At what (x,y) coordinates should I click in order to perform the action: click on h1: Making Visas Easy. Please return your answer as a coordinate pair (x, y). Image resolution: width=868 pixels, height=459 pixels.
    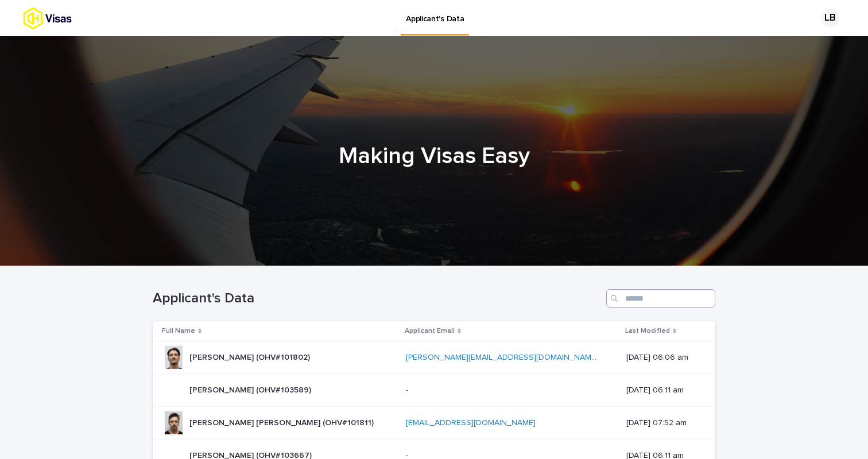
    Looking at the image, I should click on (434, 156).